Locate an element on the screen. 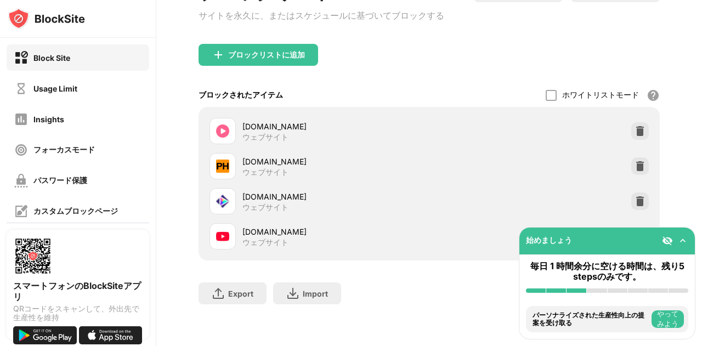  button: やってみよう is located at coordinates (667, 319).